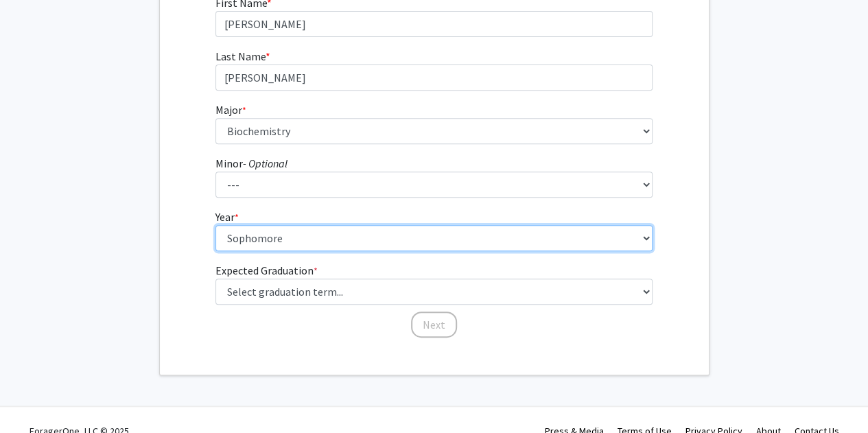 The width and height of the screenshot is (868, 433). I want to click on label: Expected Graduation, so click(267, 271).